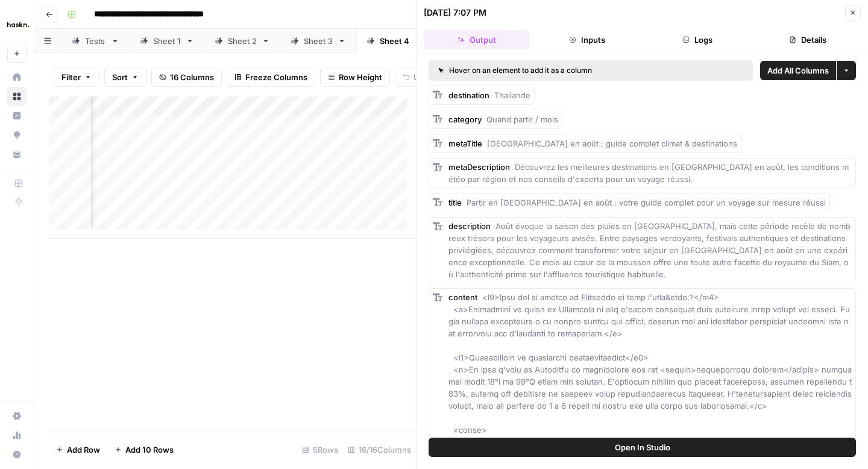 The width and height of the screenshot is (868, 469). Describe the element at coordinates (455, 202) in the screenshot. I see `span: title` at that location.